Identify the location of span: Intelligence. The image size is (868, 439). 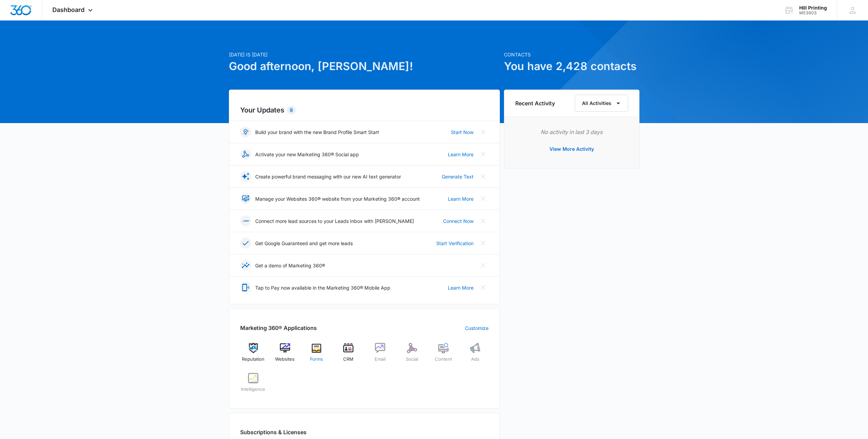
(253, 390).